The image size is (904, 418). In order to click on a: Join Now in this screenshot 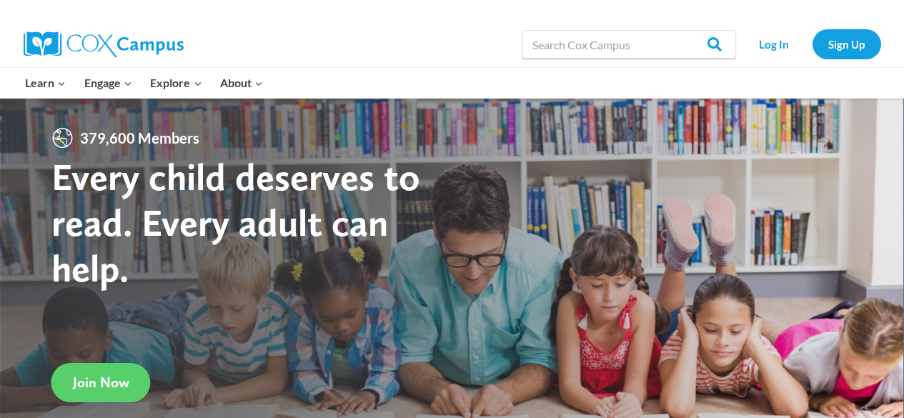, I will do `click(101, 383)`.